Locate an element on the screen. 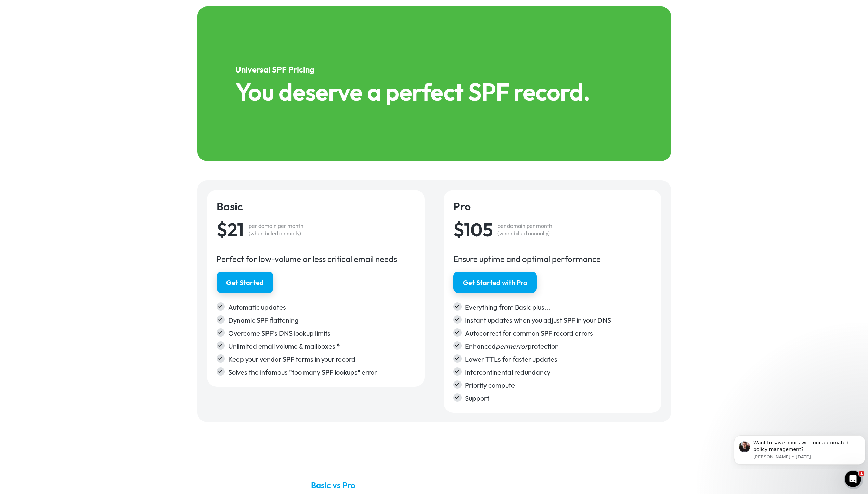  div: Enhanced protection is located at coordinates (558, 346).